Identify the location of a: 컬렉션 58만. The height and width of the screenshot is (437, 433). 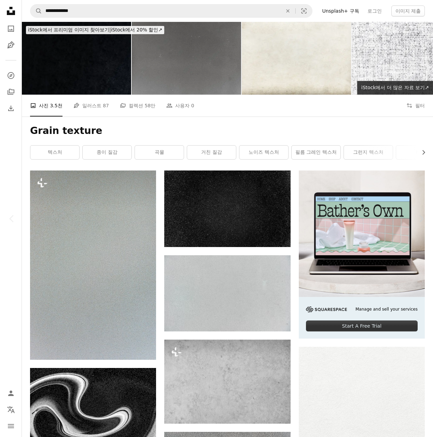
(138, 106).